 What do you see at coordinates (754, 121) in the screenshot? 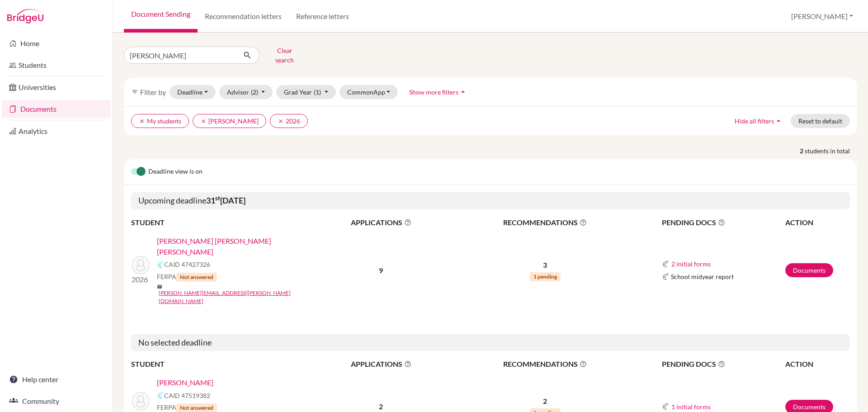
I see `span: Hide all filters` at bounding box center [754, 121].